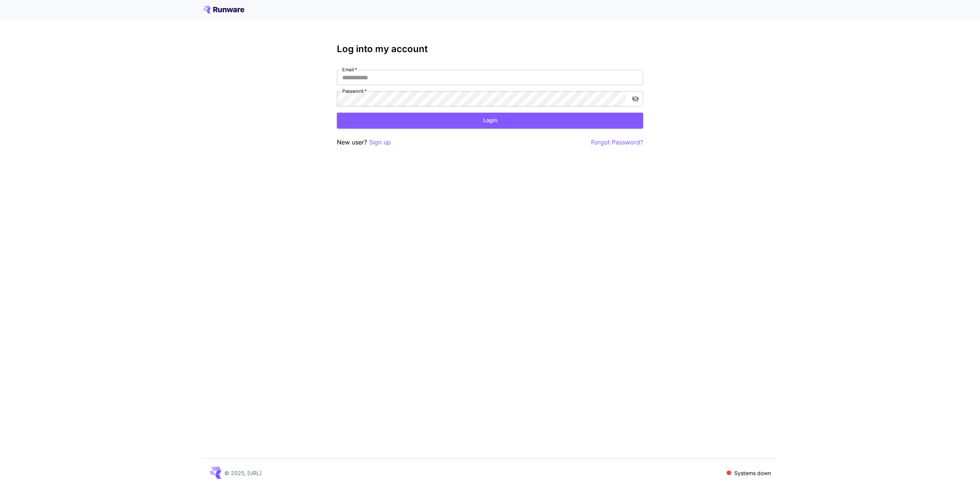 This screenshot has width=980, height=487. What do you see at coordinates (364, 142) in the screenshot?
I see `p: New user?` at bounding box center [364, 142].